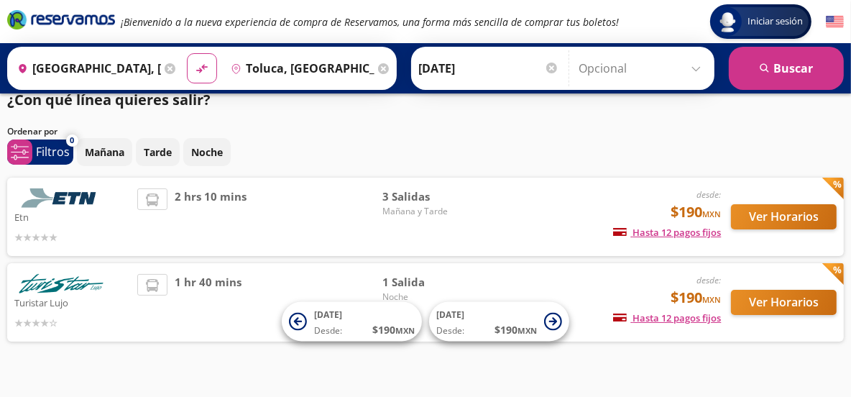 The width and height of the screenshot is (851, 397). I want to click on p: Etn, so click(72, 216).